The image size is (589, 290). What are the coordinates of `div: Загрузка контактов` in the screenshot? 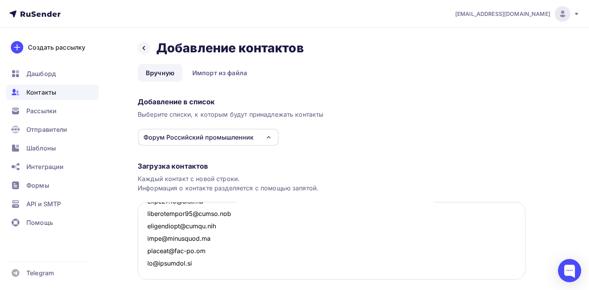 It's located at (332, 166).